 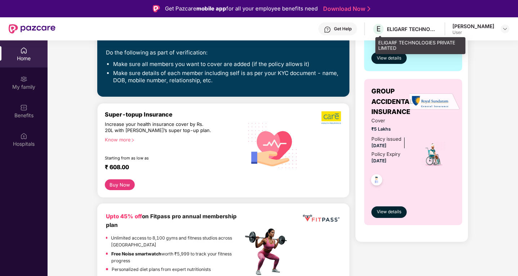 I want to click on img: New Pazcare Logo, so click(x=32, y=29).